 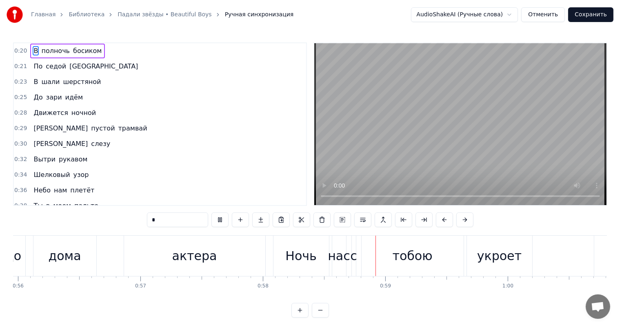 I want to click on span: ночной, so click(x=84, y=113).